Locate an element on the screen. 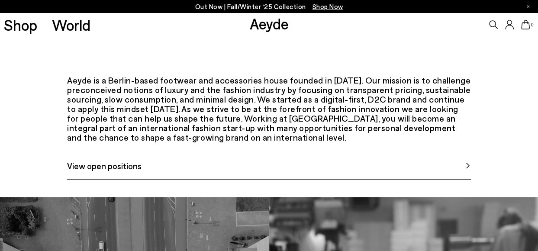  a: 0 is located at coordinates (525, 25).